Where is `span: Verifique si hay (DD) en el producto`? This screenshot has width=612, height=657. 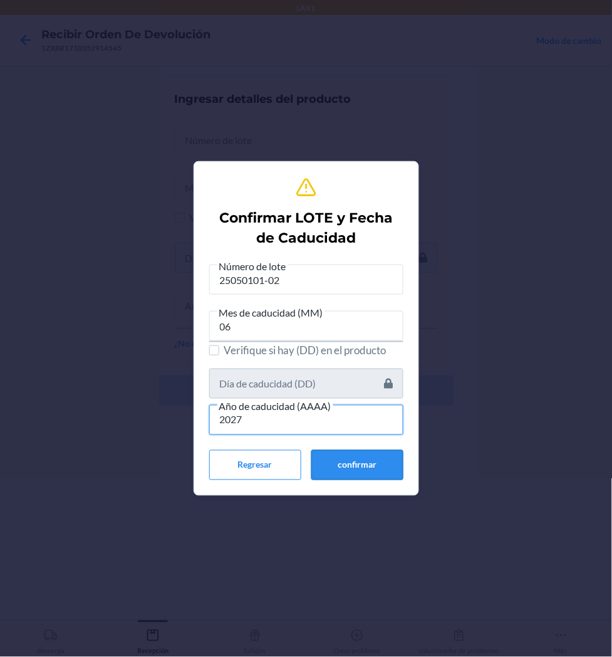
span: Verifique si hay (DD) en el producto is located at coordinates (314, 350).